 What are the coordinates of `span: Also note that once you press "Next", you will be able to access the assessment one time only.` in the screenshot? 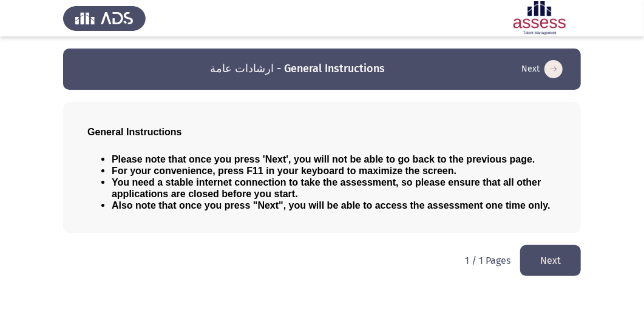 It's located at (330, 205).